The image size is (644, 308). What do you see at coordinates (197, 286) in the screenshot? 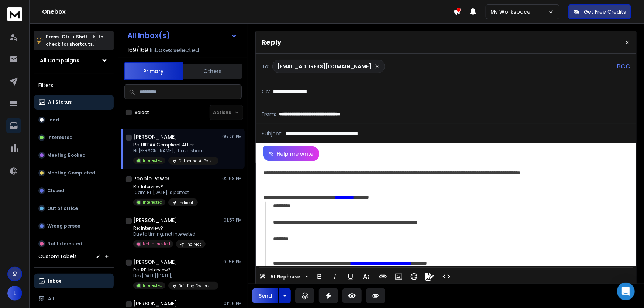
I see `p: Building Owners Indirect` at bounding box center [197, 286].